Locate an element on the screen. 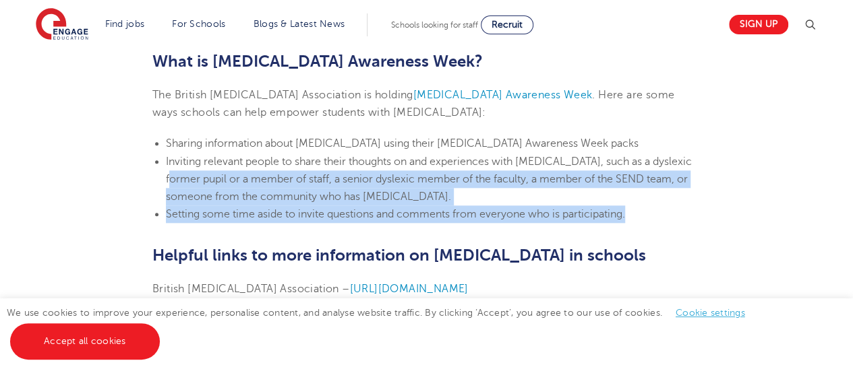  a: Accept all cookies is located at coordinates (85, 342).